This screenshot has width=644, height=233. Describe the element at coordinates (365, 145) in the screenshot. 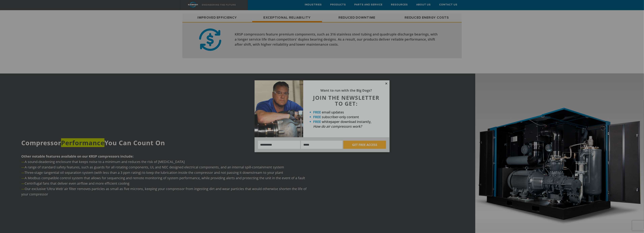

I see `button: GET FREE ACCESS` at that location.